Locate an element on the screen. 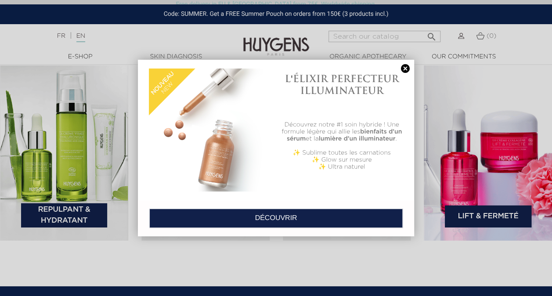 The image size is (552, 296). p: ✨ Ultra naturel is located at coordinates (342, 167).